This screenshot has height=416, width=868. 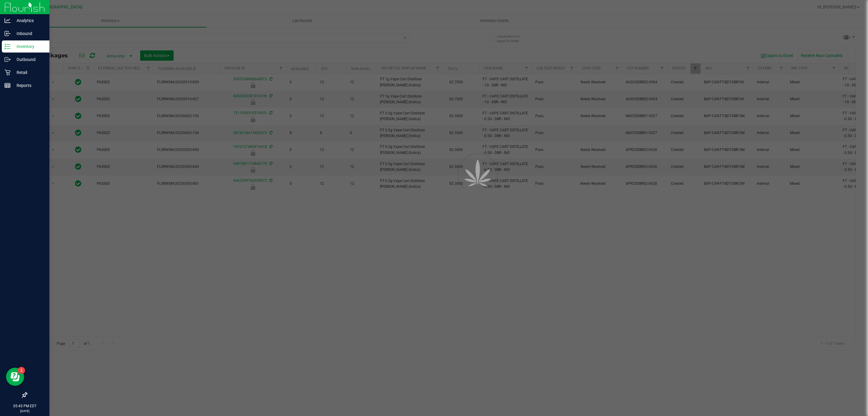 What do you see at coordinates (28, 60) in the screenshot?
I see `p: Outbound` at bounding box center [28, 60].